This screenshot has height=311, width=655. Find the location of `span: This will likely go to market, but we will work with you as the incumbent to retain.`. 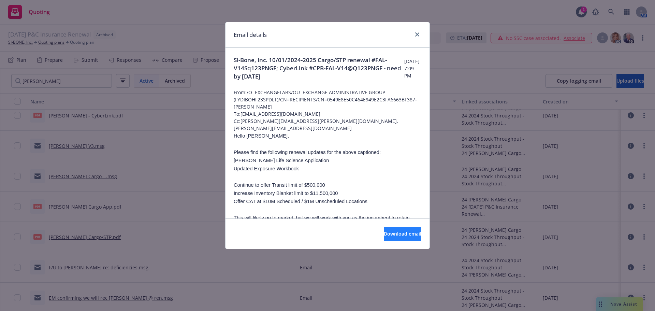

span: This will likely go to market, but we will work with you as the incumbent to retain. is located at coordinates (322, 218).